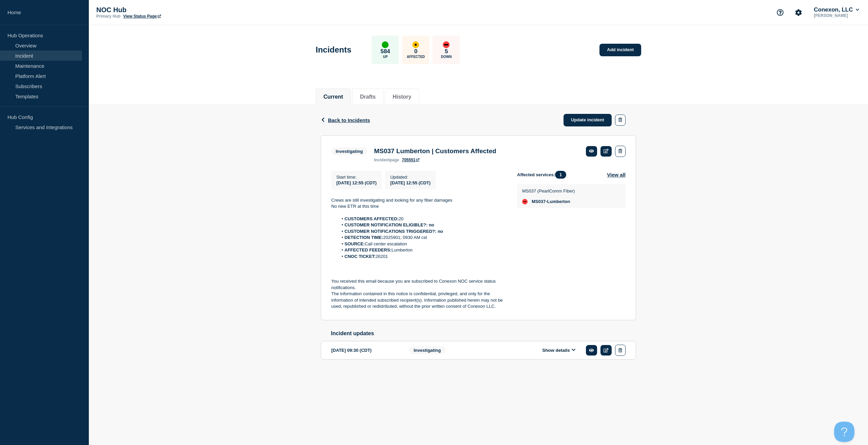 This screenshot has width=868, height=445. I want to click on div: up, so click(385, 45).